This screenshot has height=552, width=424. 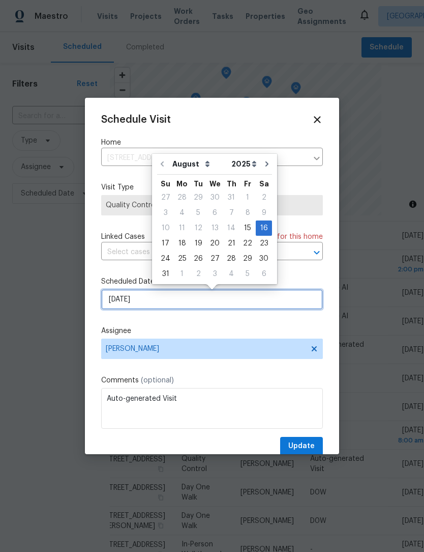 I want to click on span: Update, so click(x=302, y=446).